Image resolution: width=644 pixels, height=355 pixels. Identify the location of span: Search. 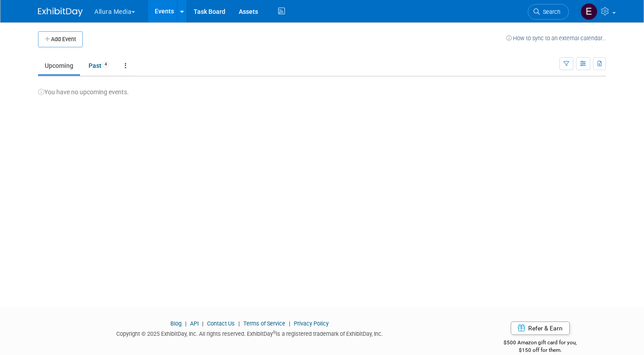
(550, 11).